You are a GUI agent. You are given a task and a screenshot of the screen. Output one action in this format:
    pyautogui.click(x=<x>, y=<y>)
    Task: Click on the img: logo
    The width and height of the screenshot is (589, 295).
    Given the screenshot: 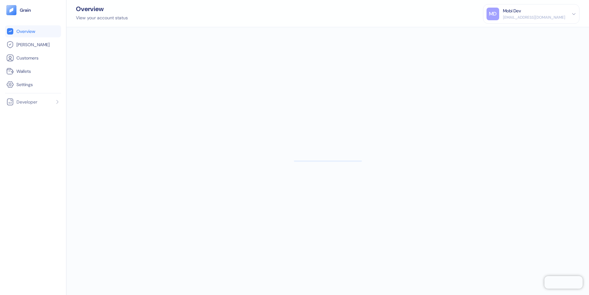 What is the action you would take?
    pyautogui.click(x=25, y=10)
    